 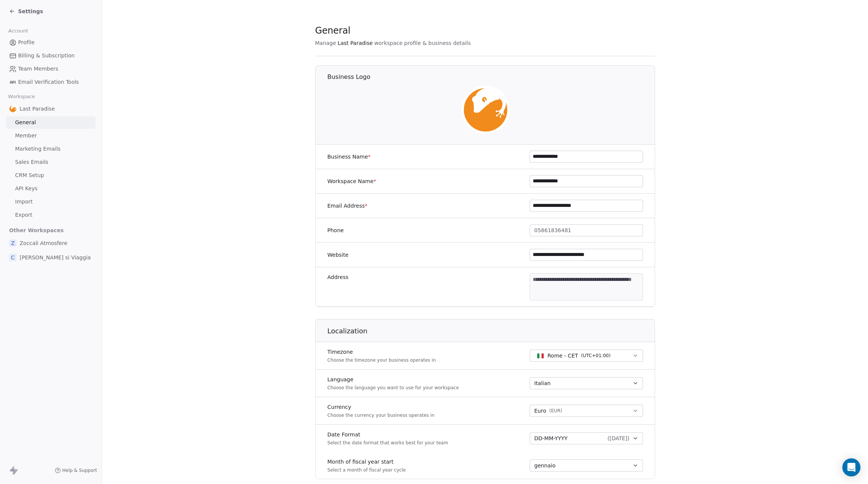 I want to click on span: CRM Setup, so click(x=29, y=175).